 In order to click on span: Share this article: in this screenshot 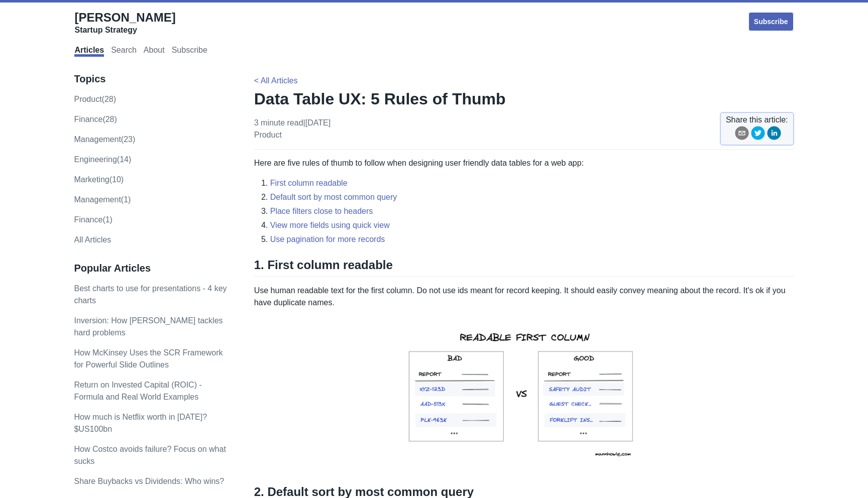, I will do `click(757, 120)`.